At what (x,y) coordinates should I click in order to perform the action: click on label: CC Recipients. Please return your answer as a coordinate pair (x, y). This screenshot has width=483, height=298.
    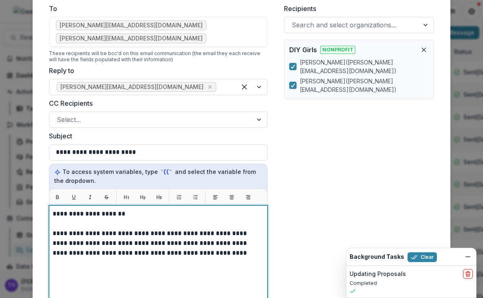
    Looking at the image, I should click on (156, 103).